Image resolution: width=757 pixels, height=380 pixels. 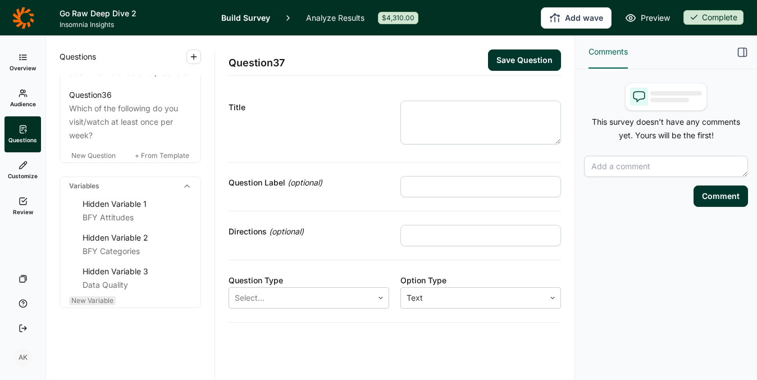 What do you see at coordinates (608, 52) in the screenshot?
I see `button: Comments` at bounding box center [608, 52].